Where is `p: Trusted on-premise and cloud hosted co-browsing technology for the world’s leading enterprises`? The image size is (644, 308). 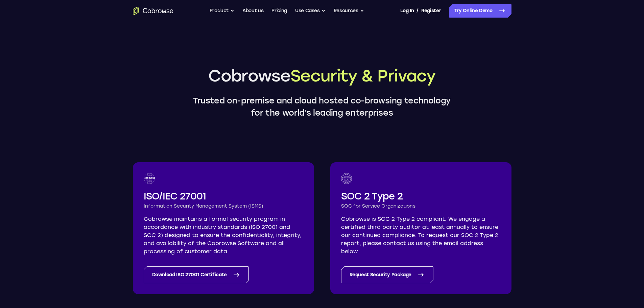
p: Trusted on-premise and cloud hosted co-browsing technology for the world’s leading enterprises is located at coordinates (322, 107).